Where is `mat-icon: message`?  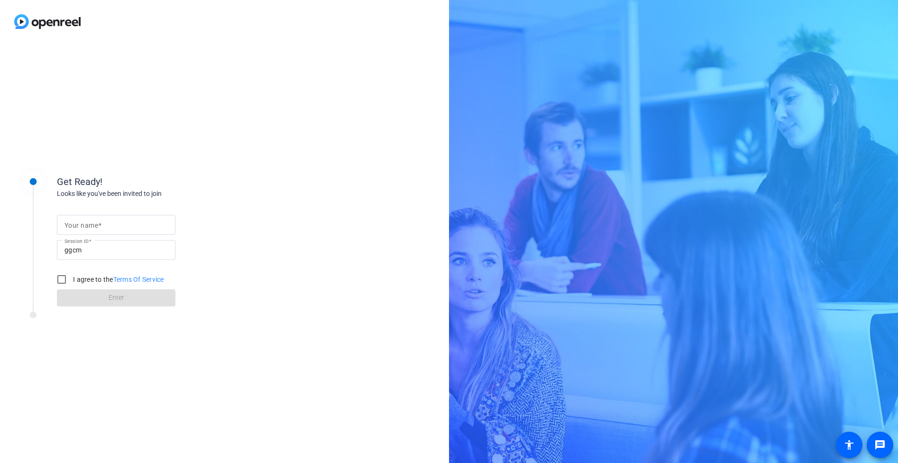 mat-icon: message is located at coordinates (880, 445).